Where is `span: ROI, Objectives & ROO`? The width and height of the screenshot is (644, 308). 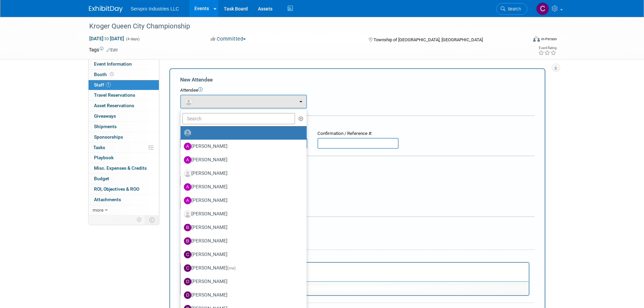
span: ROI, Objectives & ROO is located at coordinates (116, 189).